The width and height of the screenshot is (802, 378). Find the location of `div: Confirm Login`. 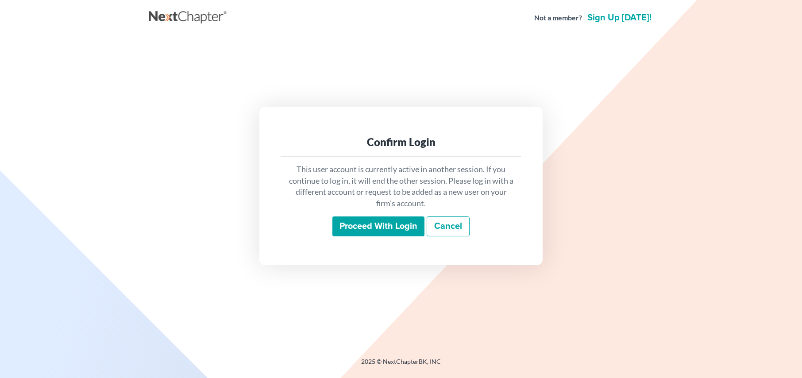

div: Confirm Login is located at coordinates (401, 142).